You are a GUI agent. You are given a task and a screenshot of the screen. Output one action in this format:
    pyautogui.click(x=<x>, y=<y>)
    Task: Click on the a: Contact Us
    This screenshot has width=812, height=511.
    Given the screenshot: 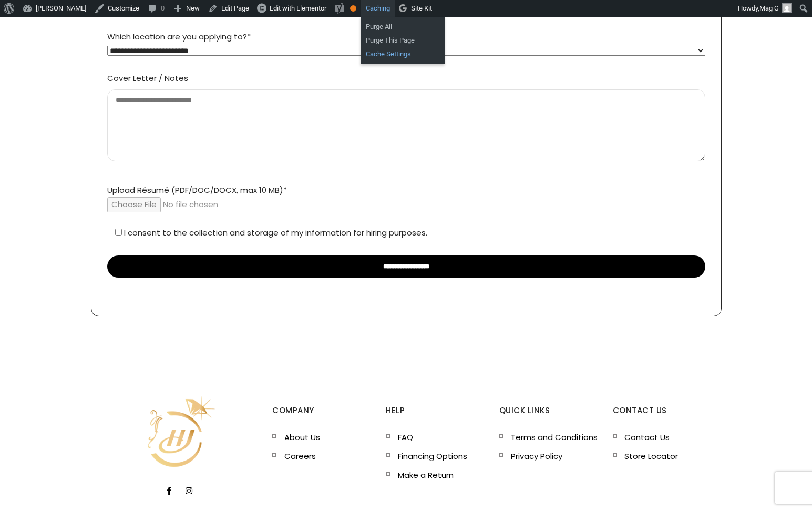 What is the action you would take?
    pyautogui.click(x=647, y=437)
    